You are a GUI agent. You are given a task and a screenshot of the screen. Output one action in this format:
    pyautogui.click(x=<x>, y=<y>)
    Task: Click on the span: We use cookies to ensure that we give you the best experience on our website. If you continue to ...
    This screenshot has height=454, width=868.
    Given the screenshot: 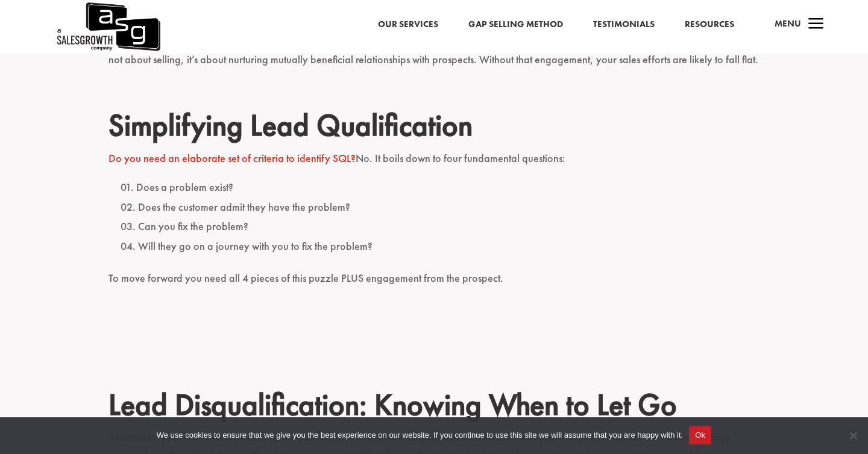 What is the action you would take?
    pyautogui.click(x=420, y=435)
    